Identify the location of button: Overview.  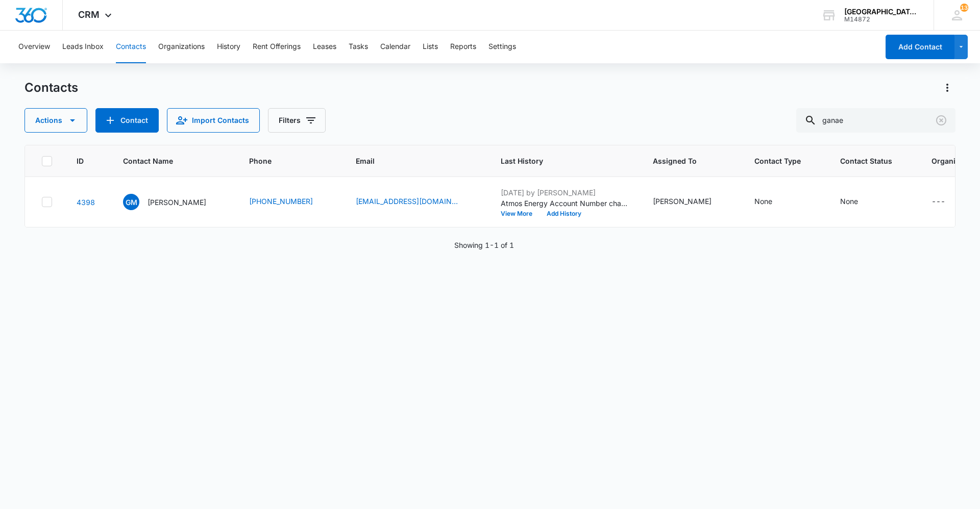
(34, 47).